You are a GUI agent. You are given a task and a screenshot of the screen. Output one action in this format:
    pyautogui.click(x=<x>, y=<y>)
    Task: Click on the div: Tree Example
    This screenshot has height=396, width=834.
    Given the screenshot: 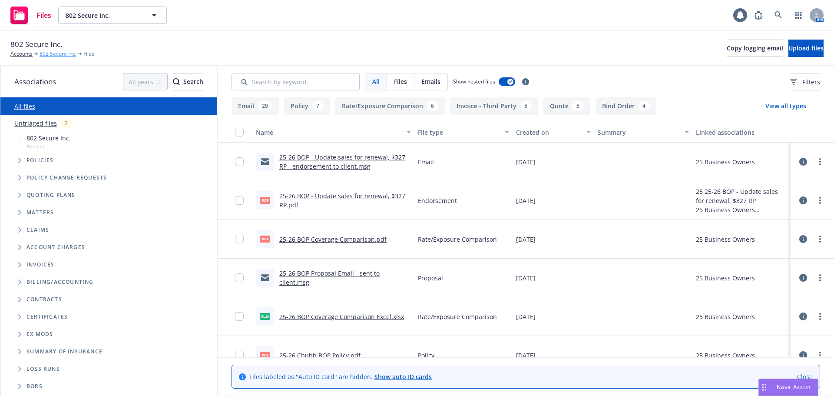 What is the action you would take?
    pyautogui.click(x=109, y=202)
    